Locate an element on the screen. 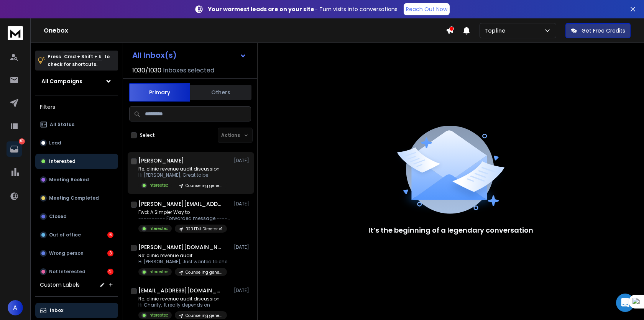  p: Closed is located at coordinates (58, 217).